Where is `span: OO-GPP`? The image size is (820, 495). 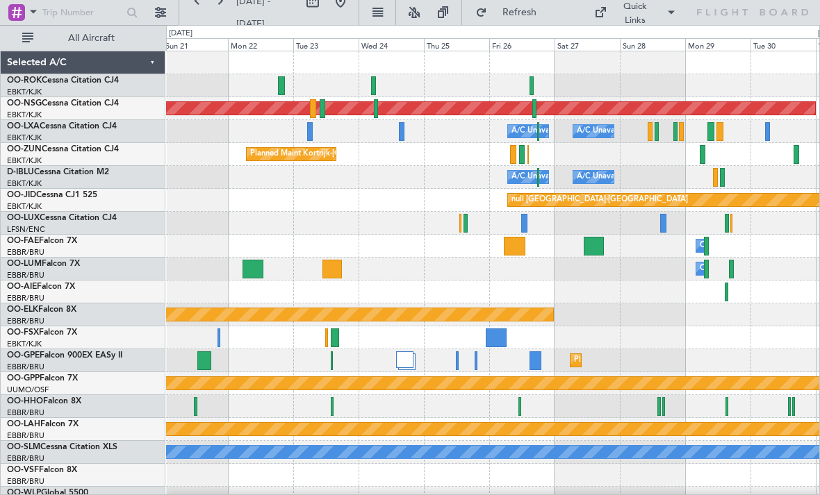
span: OO-GPP is located at coordinates (23, 379).